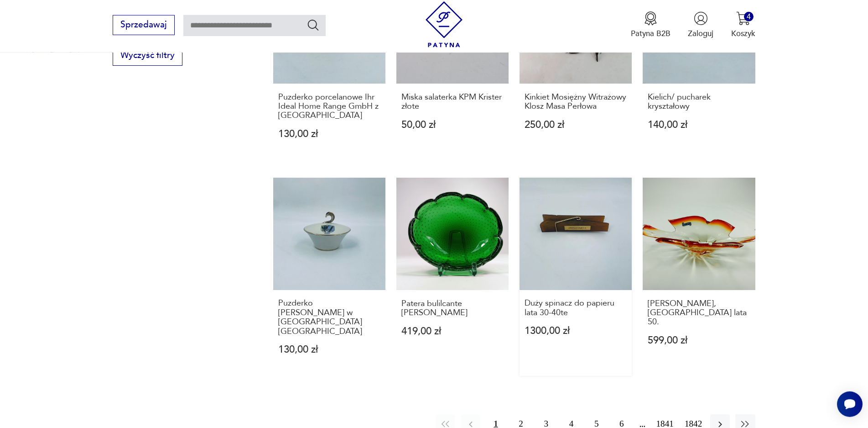 Image resolution: width=868 pixels, height=428 pixels. What do you see at coordinates (699, 340) in the screenshot?
I see `p: 599,00 zł` at bounding box center [699, 340].